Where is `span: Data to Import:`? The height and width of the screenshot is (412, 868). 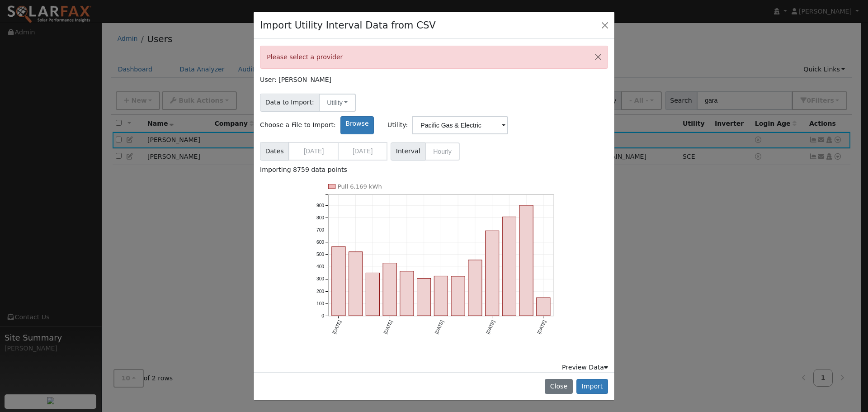
span: Data to Import: is located at coordinates (289, 103).